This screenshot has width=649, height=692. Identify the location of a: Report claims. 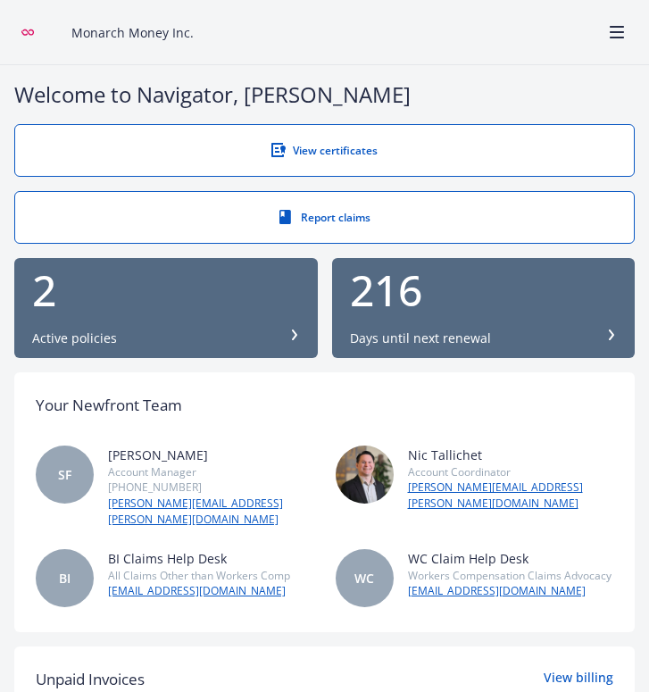
(324, 217).